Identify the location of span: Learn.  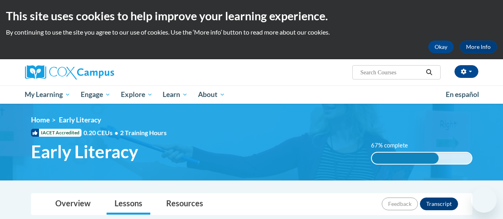
(175, 95).